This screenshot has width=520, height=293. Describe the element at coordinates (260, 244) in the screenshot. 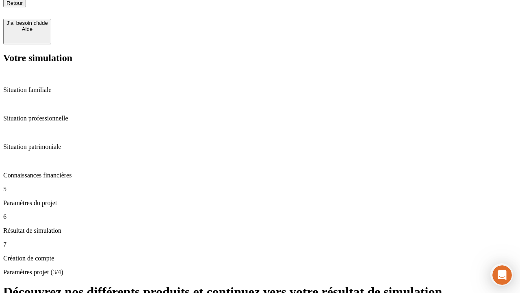

I see `p: 7` at that location.